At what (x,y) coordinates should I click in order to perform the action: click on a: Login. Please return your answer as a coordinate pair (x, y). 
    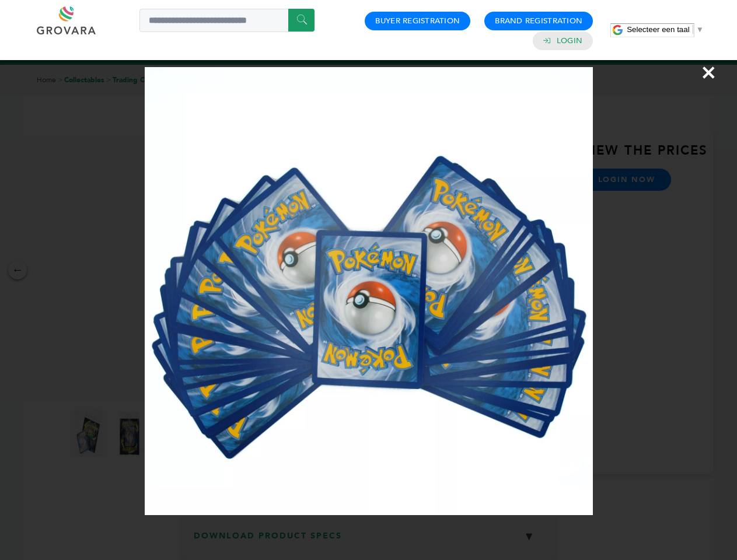
    Looking at the image, I should click on (570, 41).